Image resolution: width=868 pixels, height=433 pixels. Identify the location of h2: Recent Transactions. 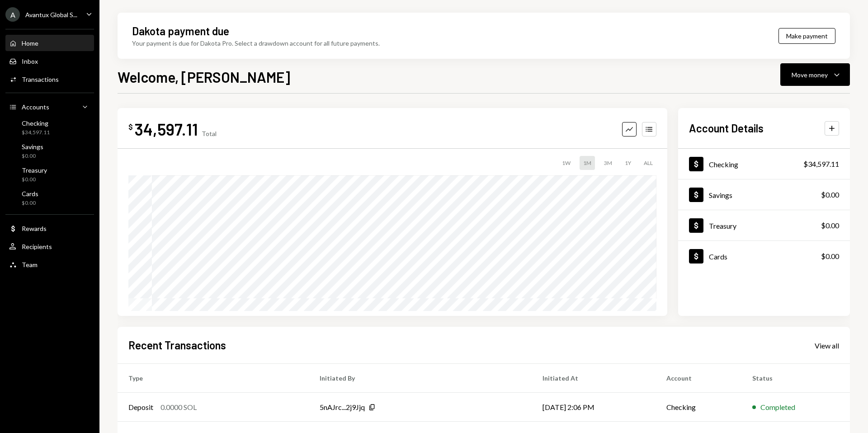
(177, 345).